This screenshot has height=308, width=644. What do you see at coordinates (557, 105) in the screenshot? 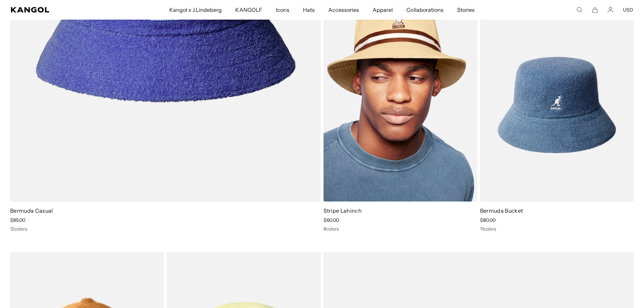
I see `img: Bermuda Bucket` at bounding box center [557, 105].